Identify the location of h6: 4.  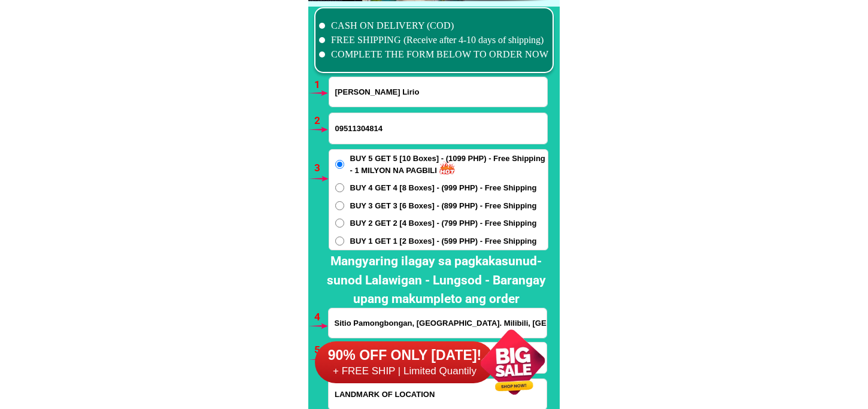
(321, 317).